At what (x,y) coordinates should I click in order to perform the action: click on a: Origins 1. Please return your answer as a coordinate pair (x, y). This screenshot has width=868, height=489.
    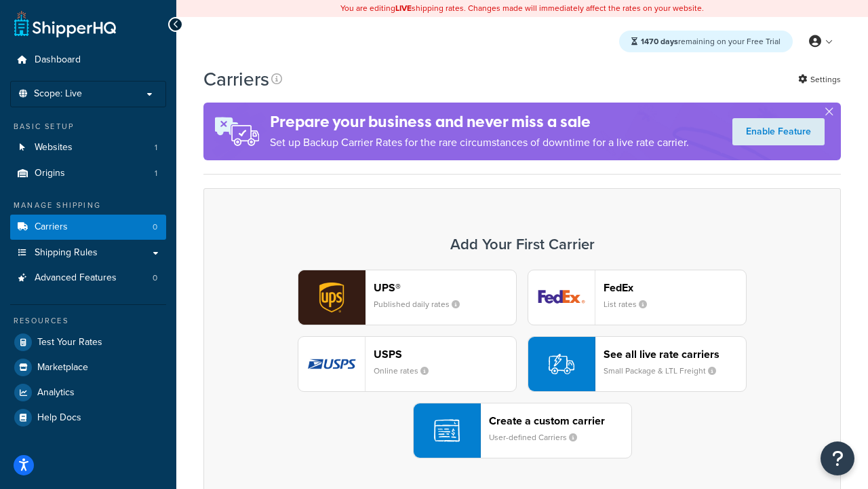
    Looking at the image, I should click on (88, 173).